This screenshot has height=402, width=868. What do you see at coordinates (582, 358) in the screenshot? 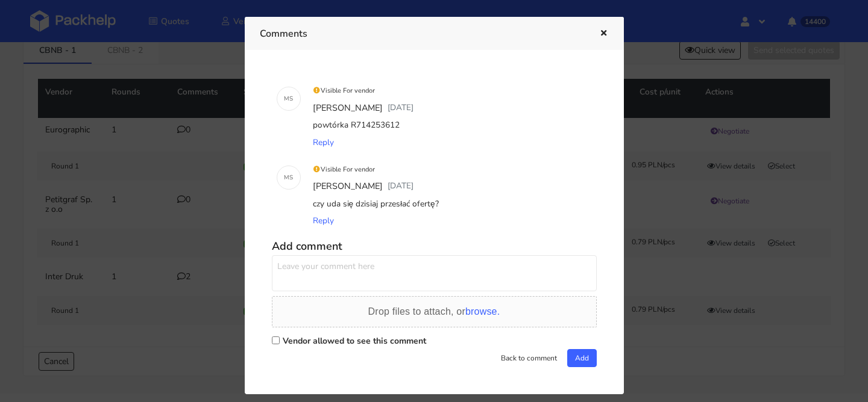
I see `button: Add` at bounding box center [582, 358].